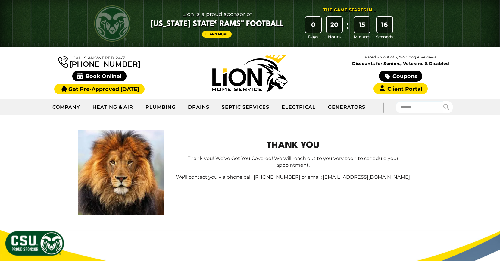  What do you see at coordinates (246, 107) in the screenshot?
I see `a: Septic Services` at bounding box center [246, 107].